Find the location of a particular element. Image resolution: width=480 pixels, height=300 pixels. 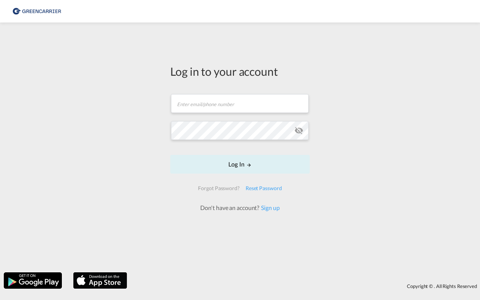

div: Copyright © . All Rights Reserved is located at coordinates (305, 286).